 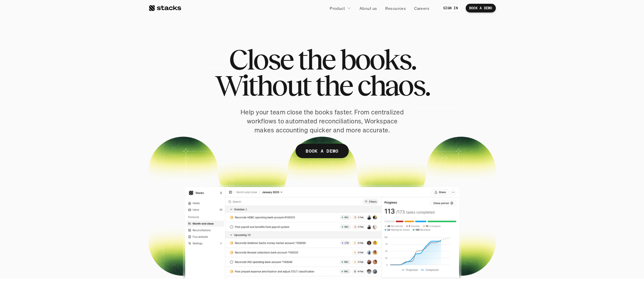 I want to click on span: chaos., so click(x=393, y=85).